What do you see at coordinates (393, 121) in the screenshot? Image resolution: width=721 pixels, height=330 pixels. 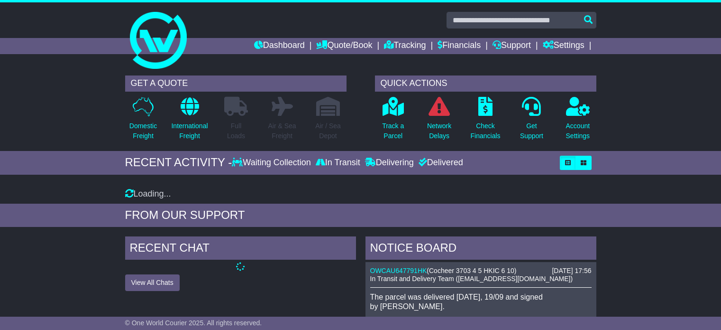 I see `a: Track aParcel` at bounding box center [393, 121].